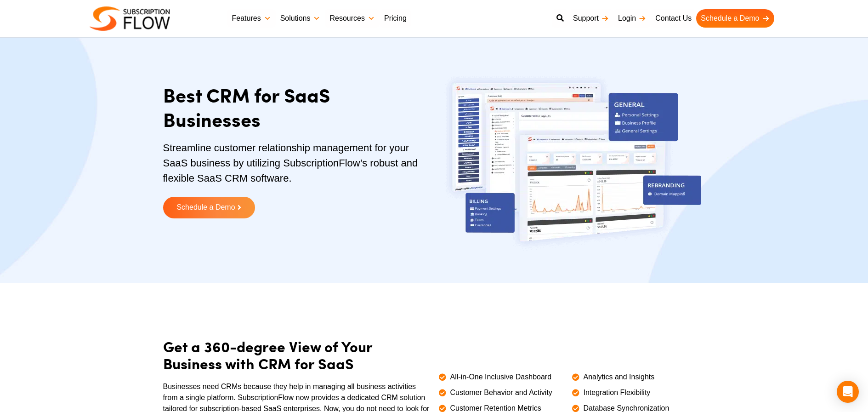 The width and height of the screenshot is (868, 412). I want to click on span: All-in-One Inclusive Dashboard, so click(500, 377).